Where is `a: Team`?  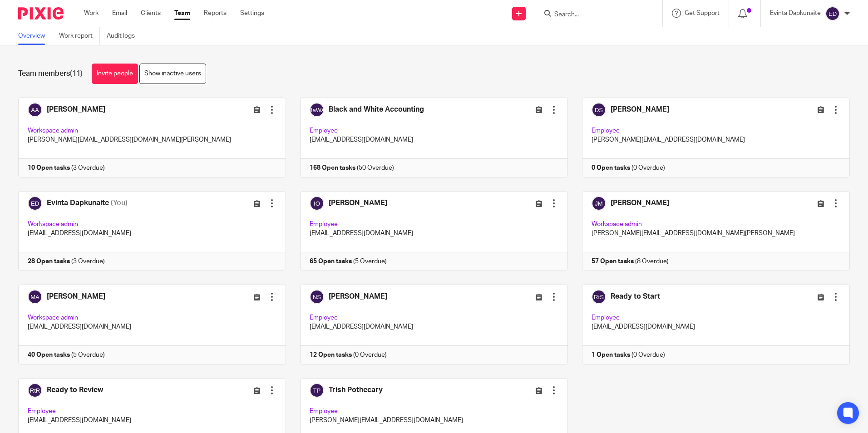
a: Team is located at coordinates (182, 13).